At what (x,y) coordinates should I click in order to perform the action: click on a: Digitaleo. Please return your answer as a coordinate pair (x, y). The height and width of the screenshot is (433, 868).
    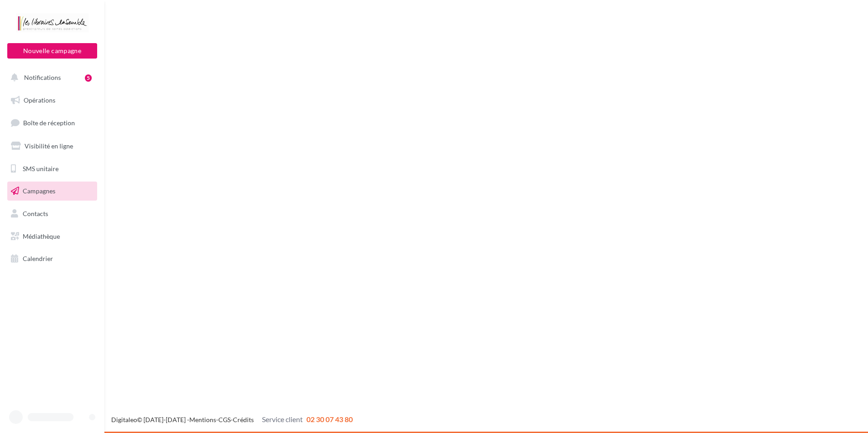
    Looking at the image, I should click on (124, 419).